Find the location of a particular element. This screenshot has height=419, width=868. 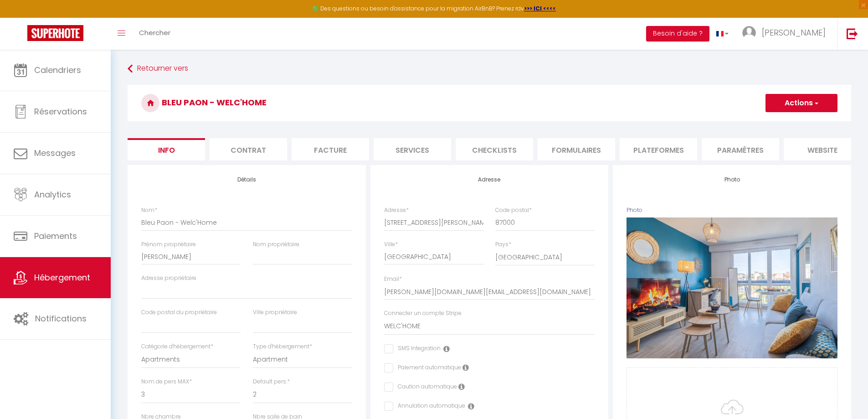

label: Nom propriétaire is located at coordinates (276, 245).